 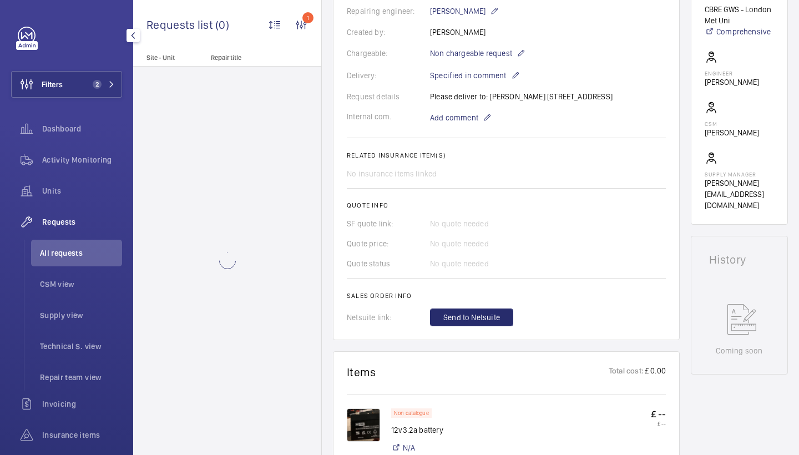 I want to click on span: Units, so click(x=82, y=191).